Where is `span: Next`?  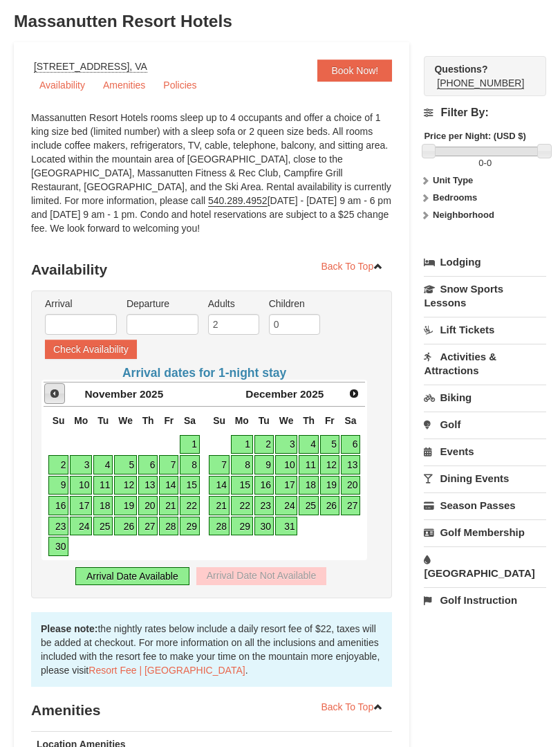 span: Next is located at coordinates (354, 393).